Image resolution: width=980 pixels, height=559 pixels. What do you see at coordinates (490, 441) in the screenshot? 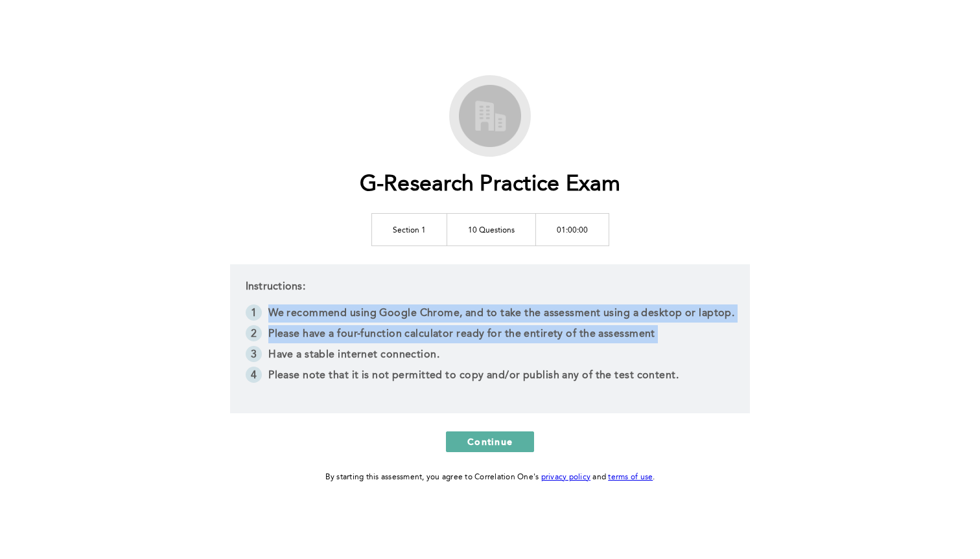
I see `span: Continue` at bounding box center [490, 441].